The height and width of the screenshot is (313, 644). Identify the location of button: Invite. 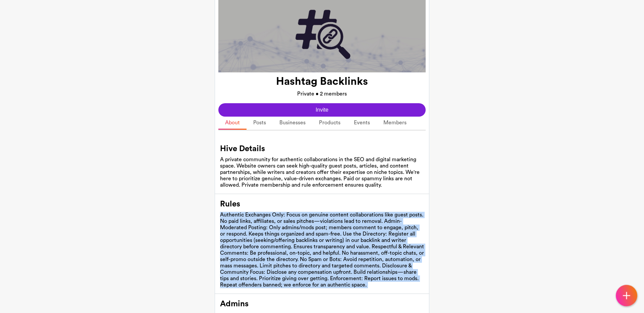
(322, 110).